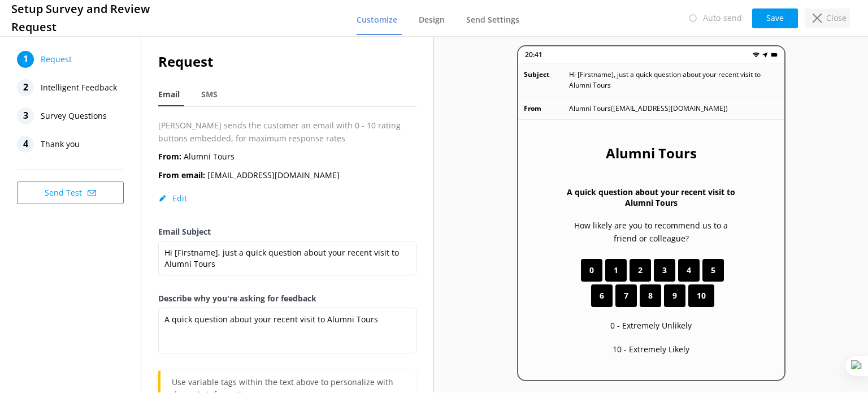 This screenshot has height=393, width=868. I want to click on span: 9, so click(674, 296).